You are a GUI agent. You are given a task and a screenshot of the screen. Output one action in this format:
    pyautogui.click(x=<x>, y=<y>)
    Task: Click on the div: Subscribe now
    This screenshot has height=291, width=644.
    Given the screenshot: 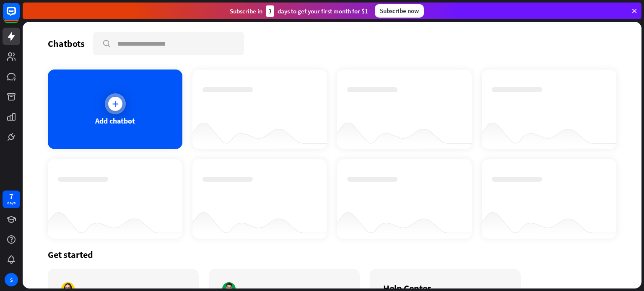 What is the action you would take?
    pyautogui.click(x=399, y=11)
    